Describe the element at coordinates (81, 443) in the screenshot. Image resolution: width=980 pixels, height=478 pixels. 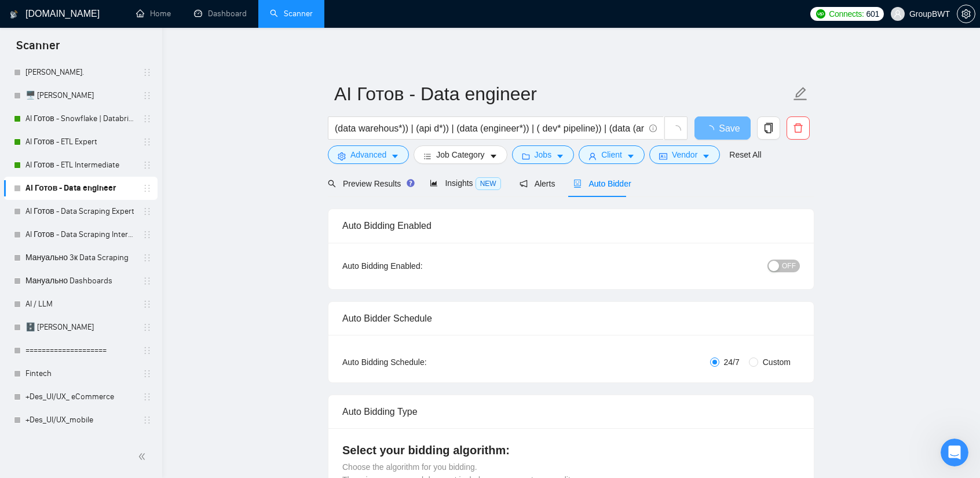
I see `a: +Des_UI/UX_education` at that location.